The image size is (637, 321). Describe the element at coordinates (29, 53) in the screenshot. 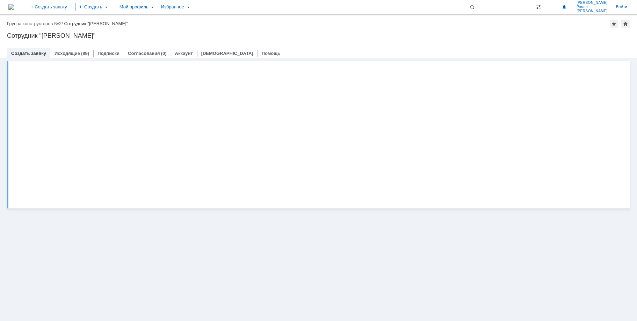

I see `a: Создать заявку` at that location.